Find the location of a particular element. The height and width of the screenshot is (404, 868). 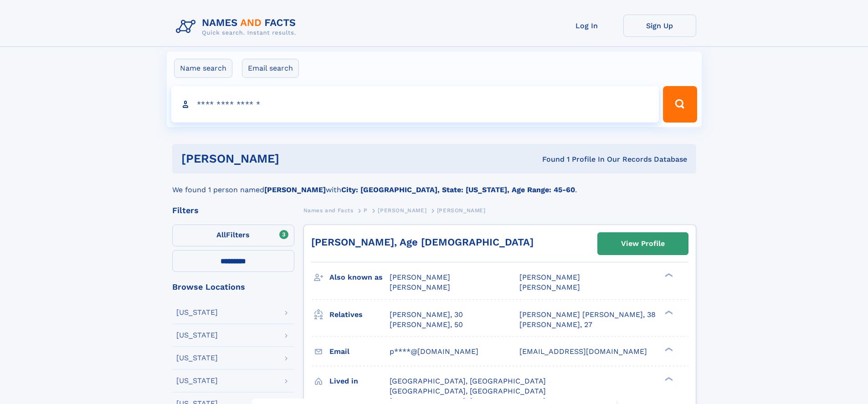

button: Search Button is located at coordinates (680, 105).